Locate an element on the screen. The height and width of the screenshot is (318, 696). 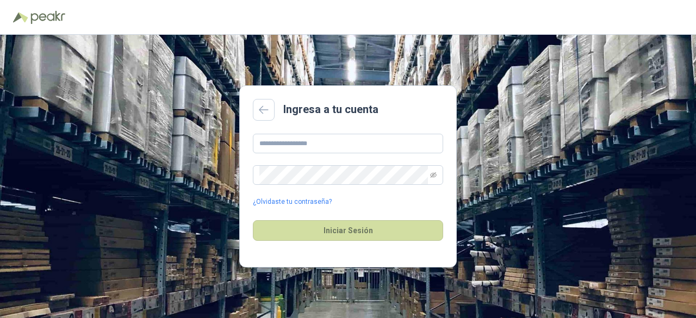
a: ¿Olvidaste tu contraseña? is located at coordinates (292, 202).